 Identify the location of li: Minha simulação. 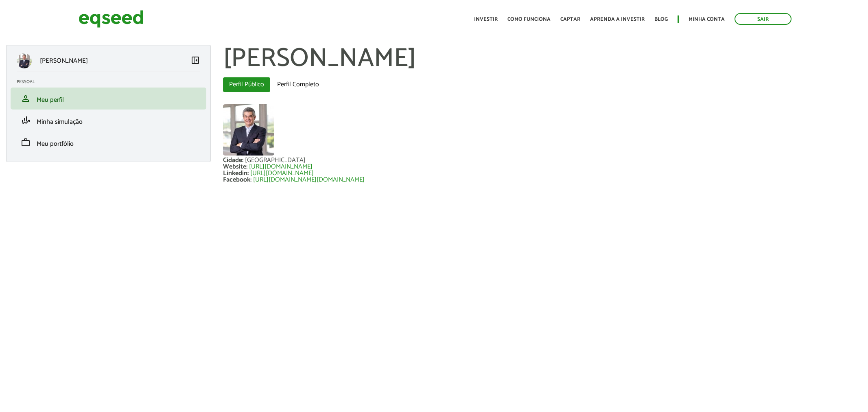
(108, 121).